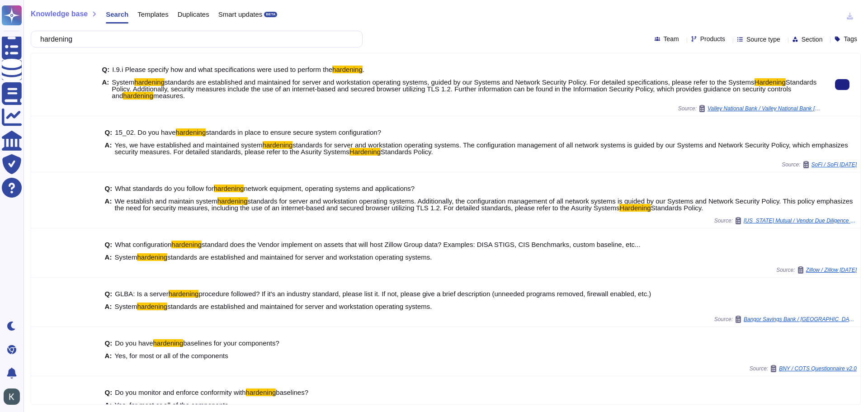 The width and height of the screenshot is (868, 412). What do you see at coordinates (850, 39) in the screenshot?
I see `span: Tags` at bounding box center [850, 39].